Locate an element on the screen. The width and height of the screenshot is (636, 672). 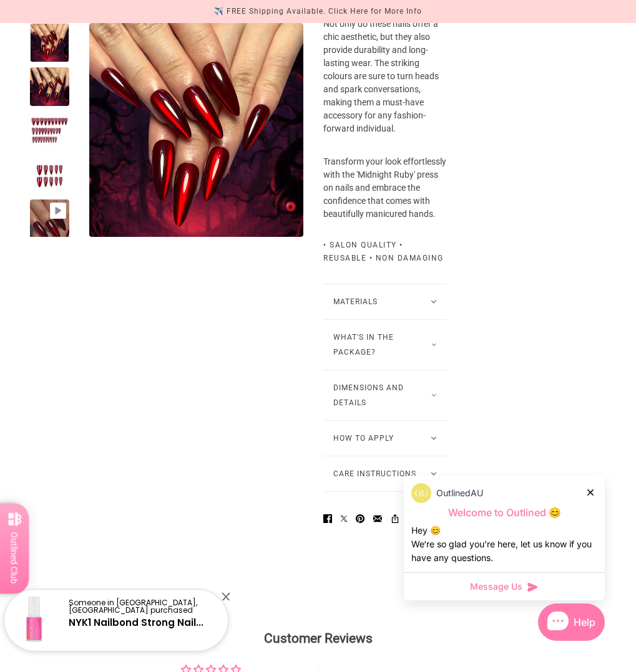
p: Not only do these nails offer a chic aesthetic, but they also provide durability and long-lasting... is located at coordinates (385, 86).